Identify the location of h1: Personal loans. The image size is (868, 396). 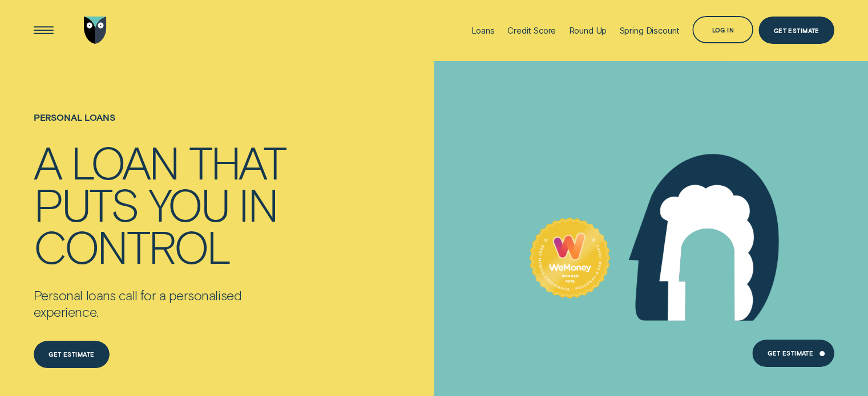
(165, 126).